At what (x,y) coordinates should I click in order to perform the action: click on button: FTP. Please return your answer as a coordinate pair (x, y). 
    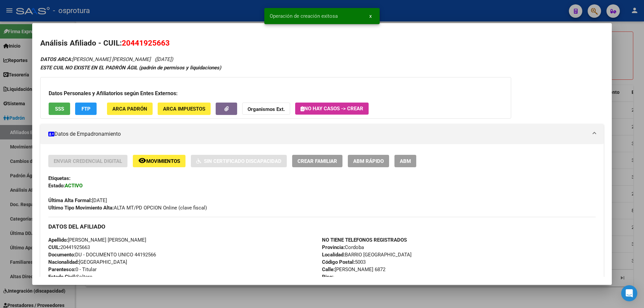
    Looking at the image, I should click on (86, 109).